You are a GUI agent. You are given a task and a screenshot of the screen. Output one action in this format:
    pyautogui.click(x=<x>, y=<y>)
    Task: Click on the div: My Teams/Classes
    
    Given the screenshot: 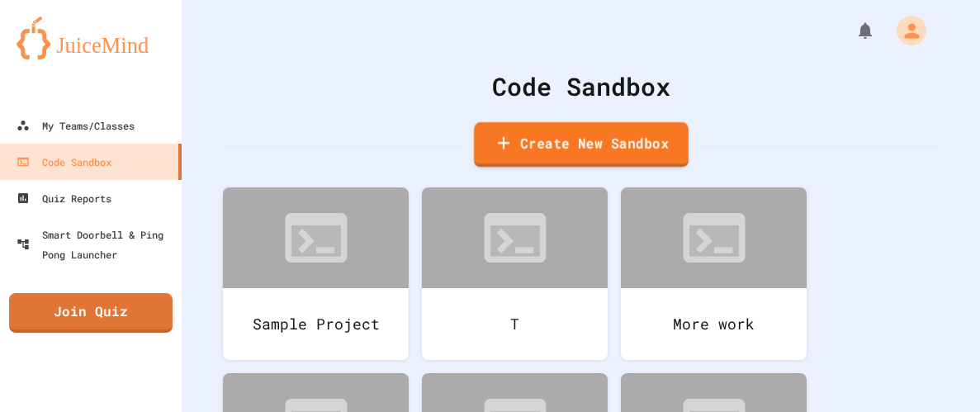 What is the action you would take?
    pyautogui.click(x=75, y=125)
    